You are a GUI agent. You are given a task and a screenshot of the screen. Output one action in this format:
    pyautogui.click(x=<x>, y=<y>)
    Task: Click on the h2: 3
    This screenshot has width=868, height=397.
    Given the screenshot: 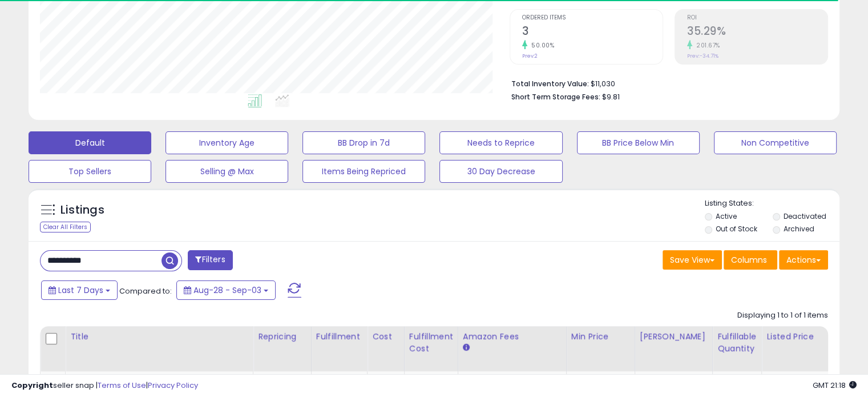 What is the action you would take?
    pyautogui.click(x=592, y=32)
    